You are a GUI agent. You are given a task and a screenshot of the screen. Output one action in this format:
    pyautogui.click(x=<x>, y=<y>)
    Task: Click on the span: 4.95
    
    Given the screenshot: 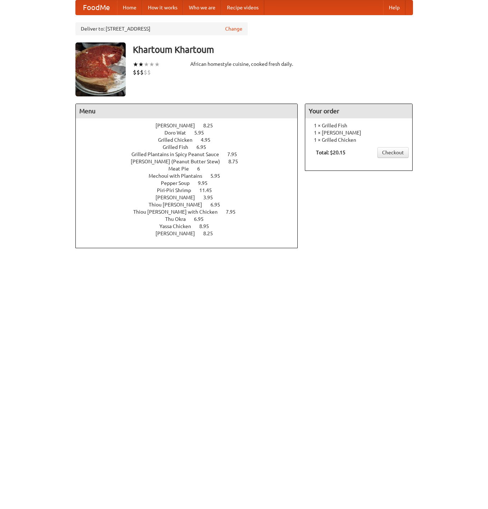 What is the action you would take?
    pyautogui.click(x=209, y=140)
    